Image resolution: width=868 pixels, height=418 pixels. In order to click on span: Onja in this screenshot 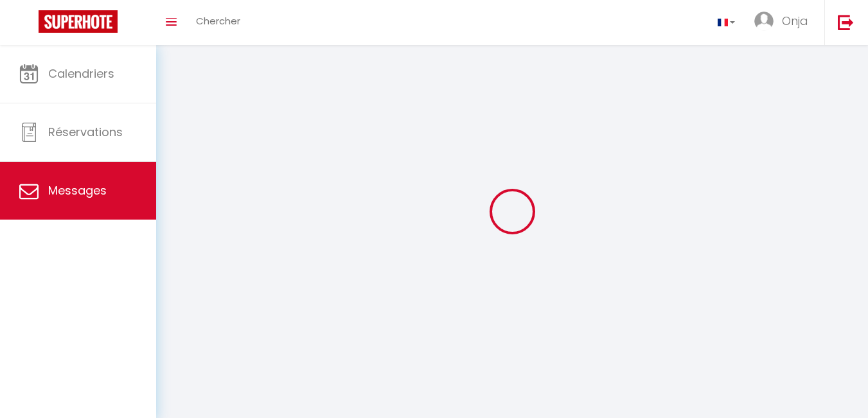, I will do `click(795, 20)`.